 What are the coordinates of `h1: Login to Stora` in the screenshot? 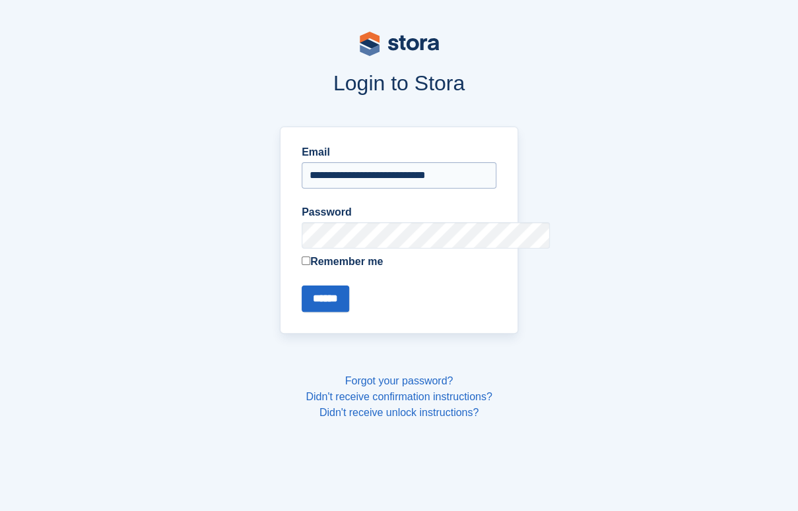 It's located at (399, 83).